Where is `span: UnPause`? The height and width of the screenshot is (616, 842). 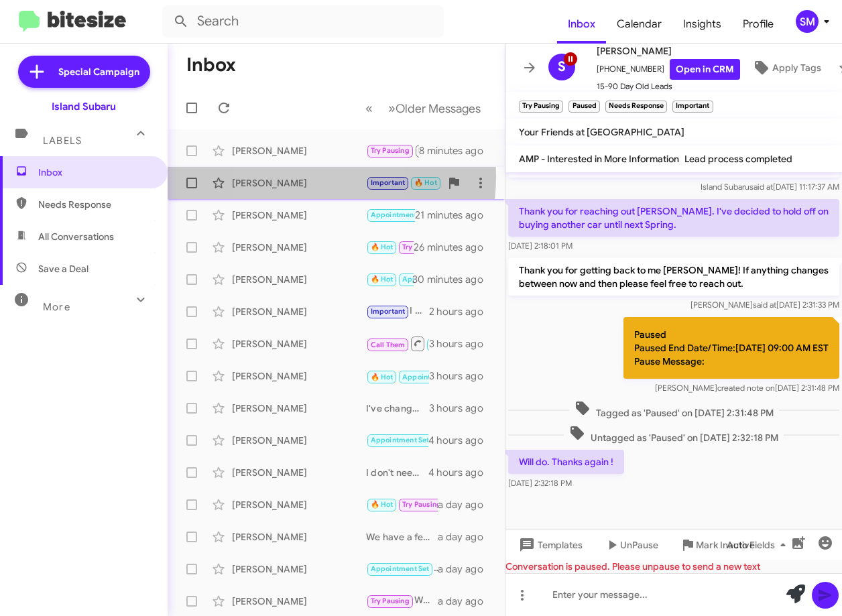
span: UnPause is located at coordinates (639, 544).